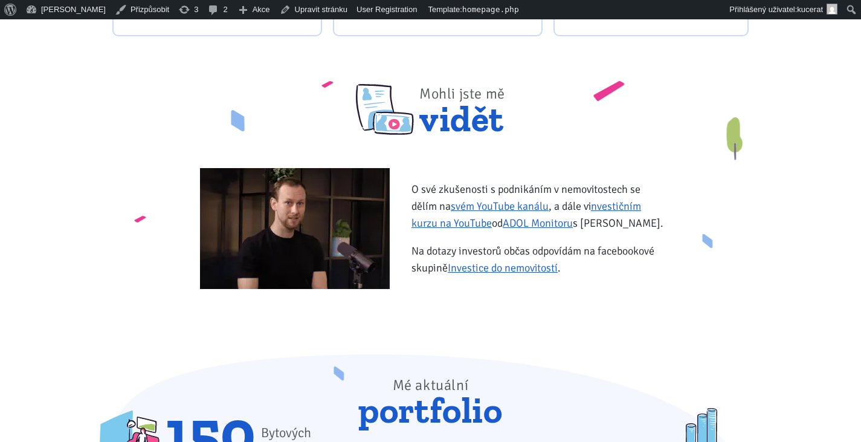 The image size is (861, 442). Describe the element at coordinates (503, 268) in the screenshot. I see `a: Investice do nemovitostí` at that location.